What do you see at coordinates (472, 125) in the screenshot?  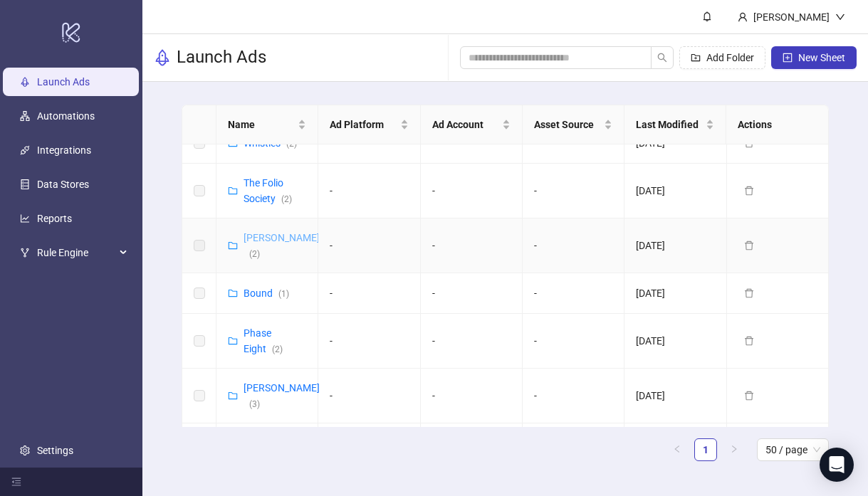 I see `th: Ad Account` at bounding box center [472, 125].